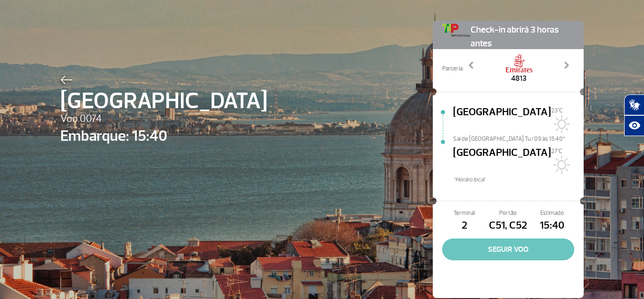  Describe the element at coordinates (552, 226) in the screenshot. I see `span: 15:40` at that location.